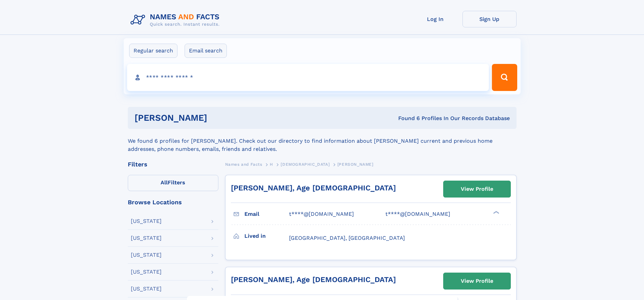  I want to click on h3: Email, so click(267, 214).